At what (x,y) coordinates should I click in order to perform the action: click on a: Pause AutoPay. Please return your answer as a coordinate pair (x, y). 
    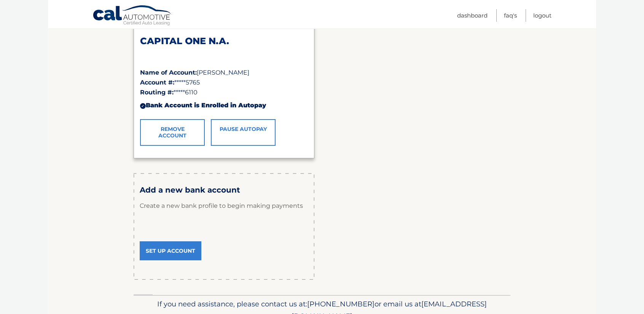
    Looking at the image, I should click on (243, 132).